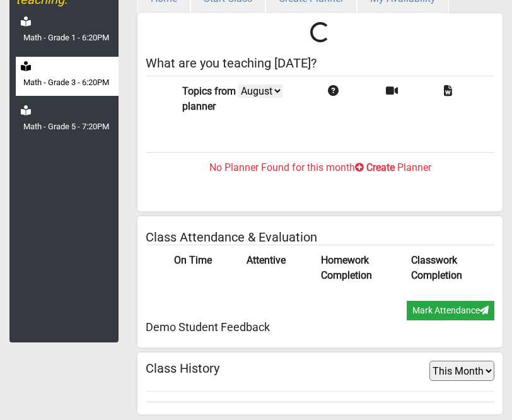 Image resolution: width=512 pixels, height=420 pixels. Describe the element at coordinates (414, 167) in the screenshot. I see `span: Planner` at that location.